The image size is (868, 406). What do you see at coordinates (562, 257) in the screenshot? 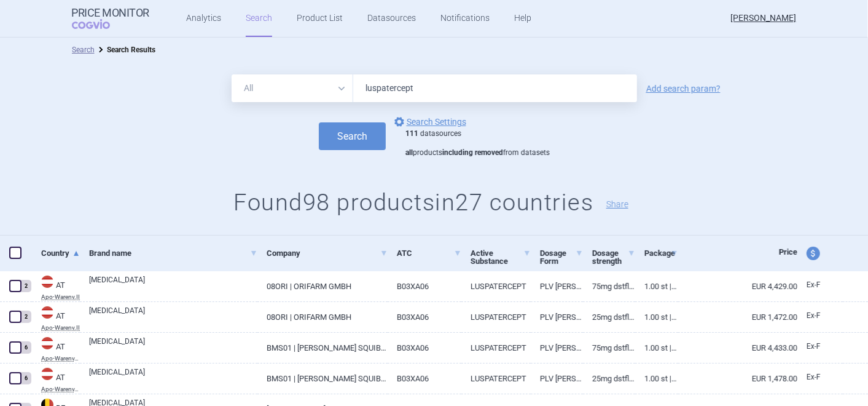
I see `a: Dosage Form` at bounding box center [562, 257].